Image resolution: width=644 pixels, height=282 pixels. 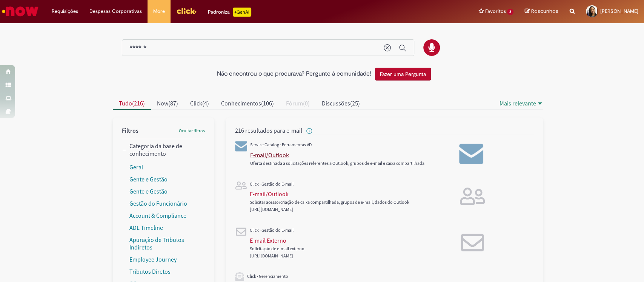 I want to click on span: Rascunhos, so click(x=545, y=11).